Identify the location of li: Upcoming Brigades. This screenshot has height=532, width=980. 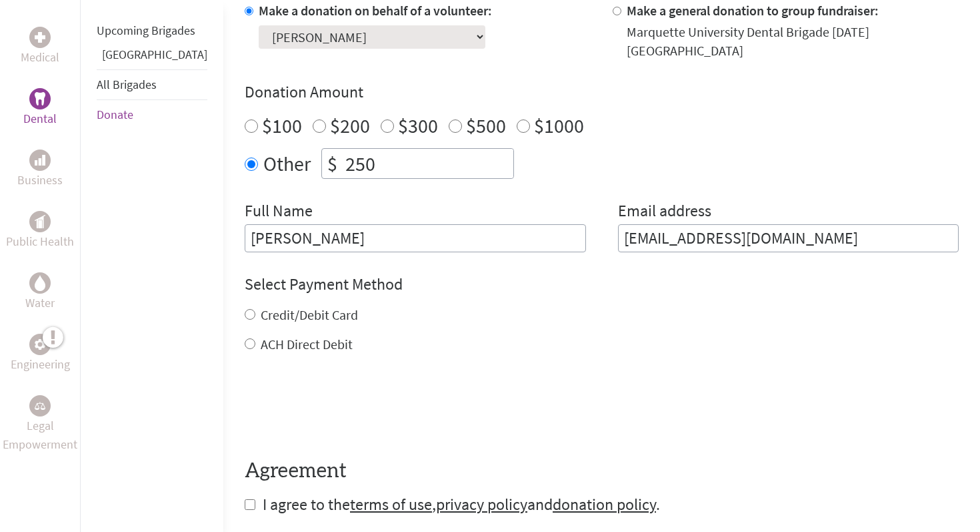
(152, 31).